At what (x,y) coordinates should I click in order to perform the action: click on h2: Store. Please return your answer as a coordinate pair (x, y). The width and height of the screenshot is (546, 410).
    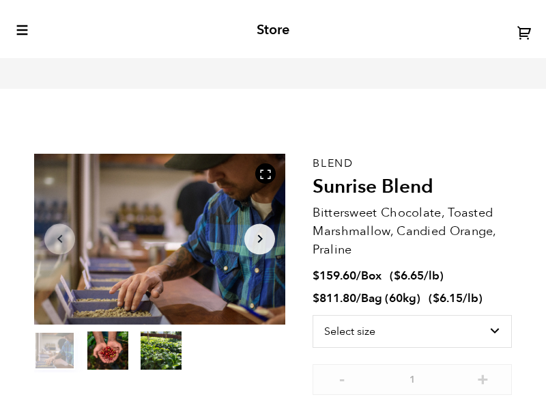
    Looking at the image, I should click on (273, 30).